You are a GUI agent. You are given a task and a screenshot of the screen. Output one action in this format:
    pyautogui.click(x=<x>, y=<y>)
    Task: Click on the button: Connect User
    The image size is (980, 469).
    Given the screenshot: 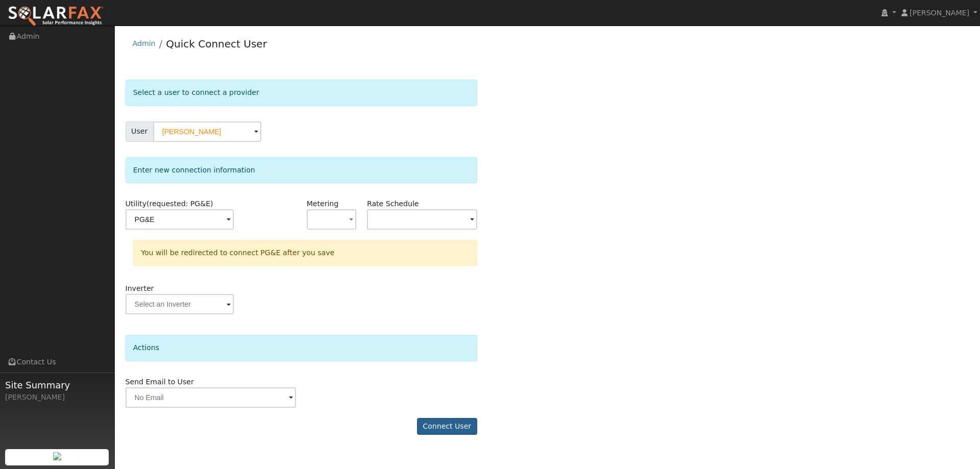 What is the action you would take?
    pyautogui.click(x=447, y=427)
    